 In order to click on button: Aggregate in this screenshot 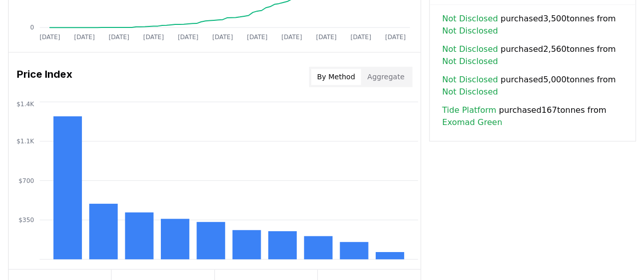, I will do `click(386, 77)`.